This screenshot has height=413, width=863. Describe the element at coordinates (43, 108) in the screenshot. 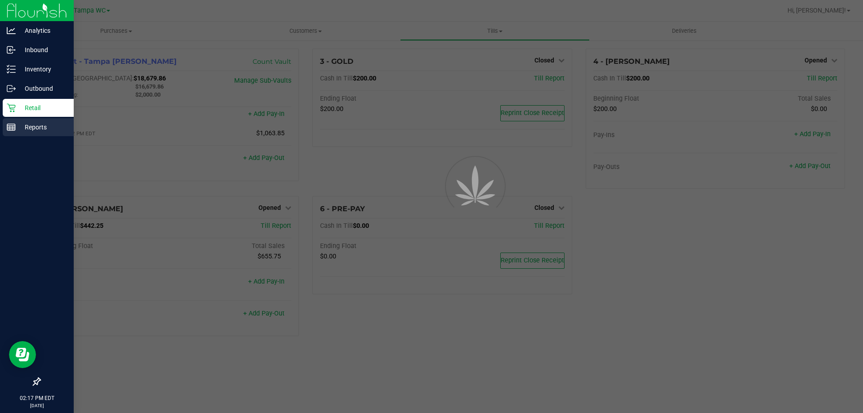

I see `p: Retail` at that location.